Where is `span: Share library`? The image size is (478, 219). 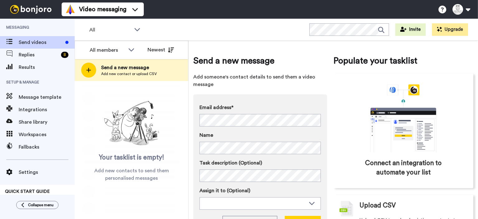 span: Share library is located at coordinates (47, 122).